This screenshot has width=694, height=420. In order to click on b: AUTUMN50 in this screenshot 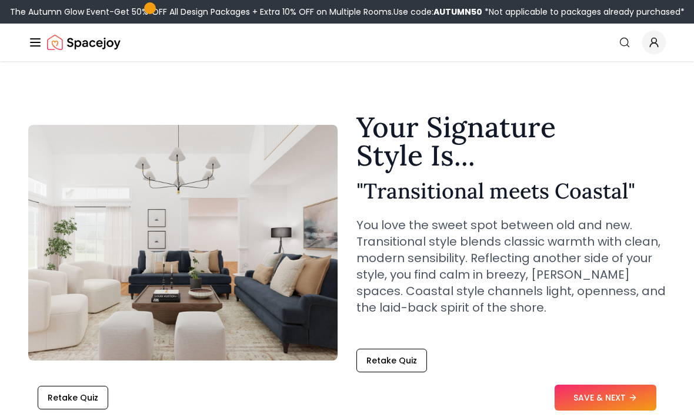, I will do `click(458, 12)`.